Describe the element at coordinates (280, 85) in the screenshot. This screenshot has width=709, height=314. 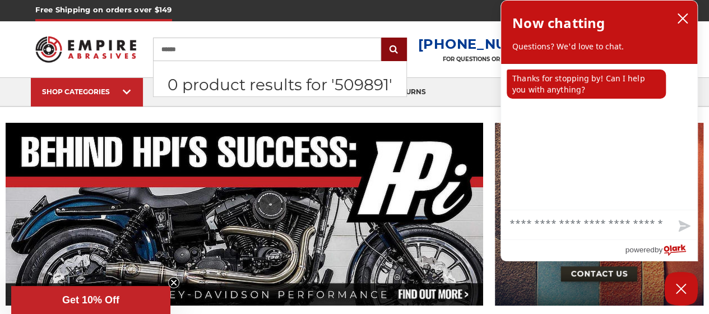
I see `p: 0 product results for '509891'` at that location.